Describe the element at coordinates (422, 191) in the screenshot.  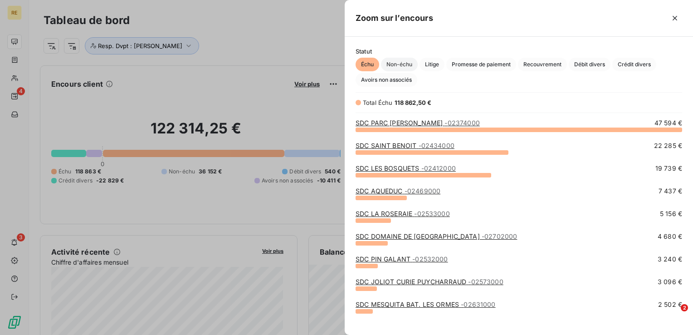
I see `span: - 02469000` at that location.